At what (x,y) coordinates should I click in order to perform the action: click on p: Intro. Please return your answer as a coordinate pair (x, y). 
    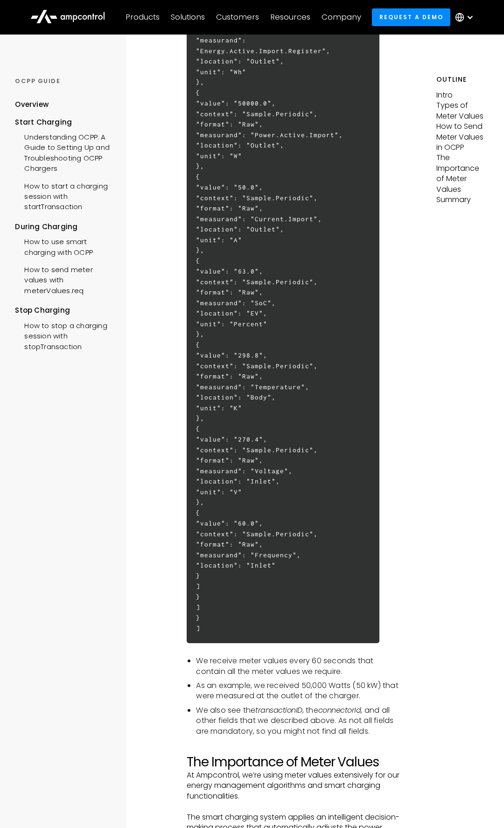
    Looking at the image, I should click on (463, 95).